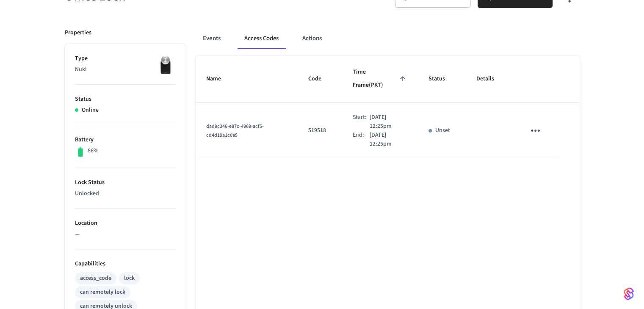  Describe the element at coordinates (126, 223) in the screenshot. I see `p: Location` at that location.